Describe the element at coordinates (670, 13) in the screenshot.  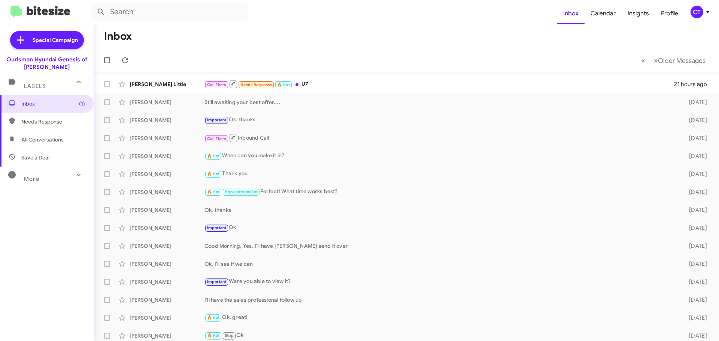
I see `a: Profile` at that location.